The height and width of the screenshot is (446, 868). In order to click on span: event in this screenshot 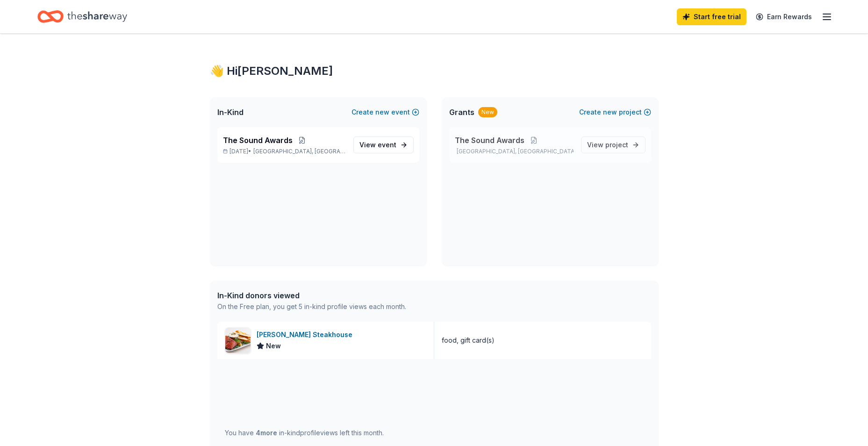, I will do `click(387, 145)`.